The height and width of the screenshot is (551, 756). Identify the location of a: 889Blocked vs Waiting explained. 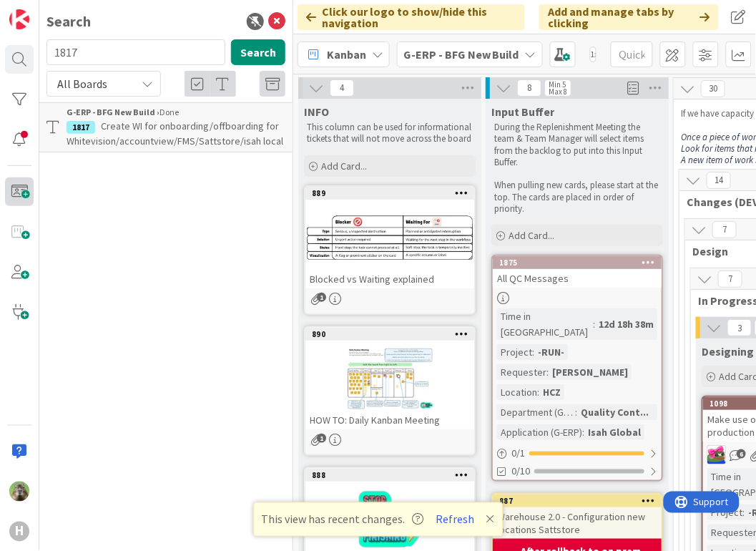
(390, 250).